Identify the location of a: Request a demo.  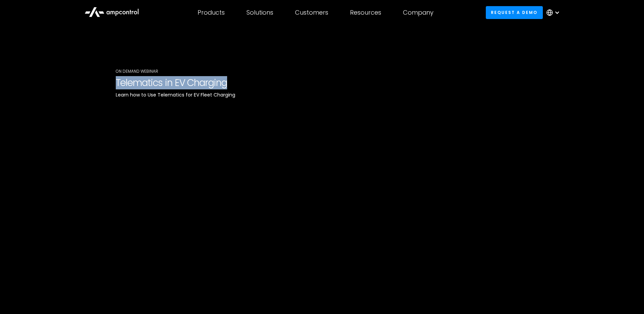
(514, 12).